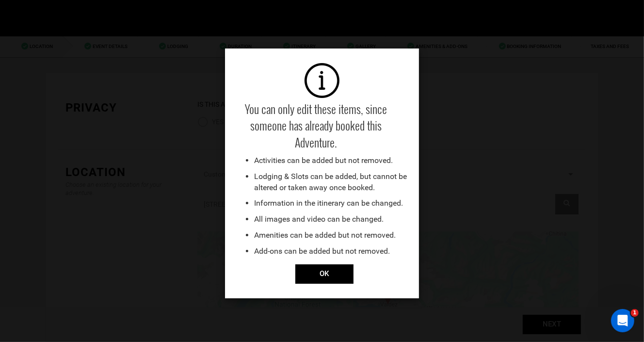 This screenshot has height=342, width=644. Describe the element at coordinates (332, 235) in the screenshot. I see `li: Amenities can be added but not removed.` at that location.